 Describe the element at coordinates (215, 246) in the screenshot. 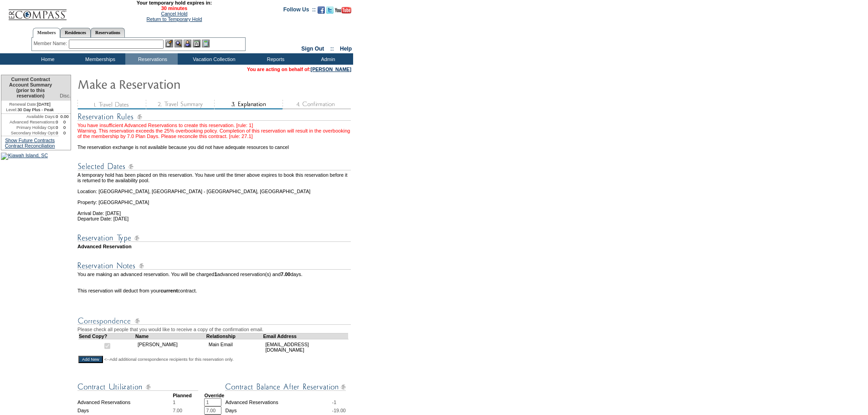

I see `td: Advanced Reservation` at that location.